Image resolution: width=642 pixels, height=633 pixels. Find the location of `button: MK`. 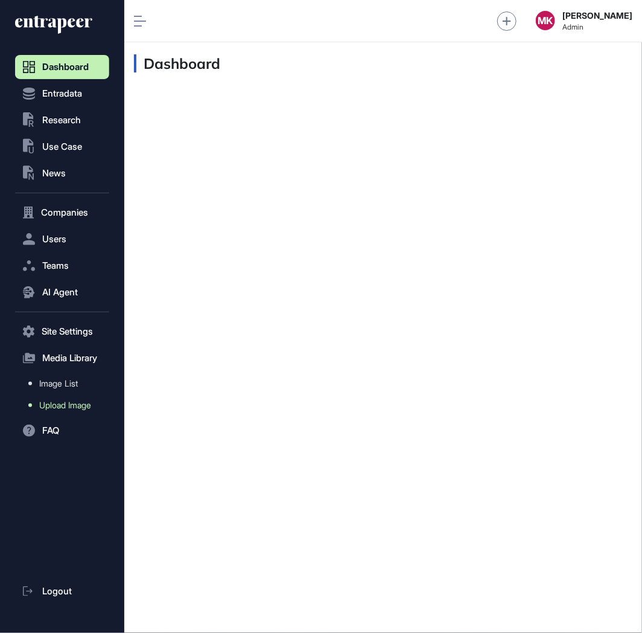

button: MK is located at coordinates (546, 21).